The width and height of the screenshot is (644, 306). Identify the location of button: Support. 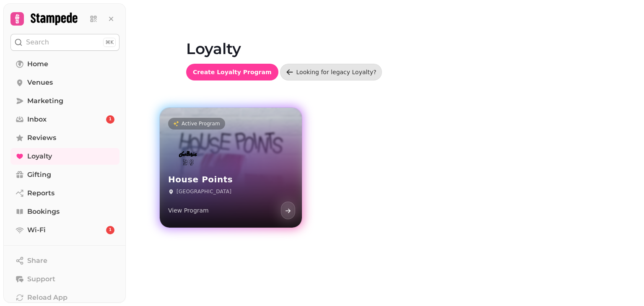
(65, 279).